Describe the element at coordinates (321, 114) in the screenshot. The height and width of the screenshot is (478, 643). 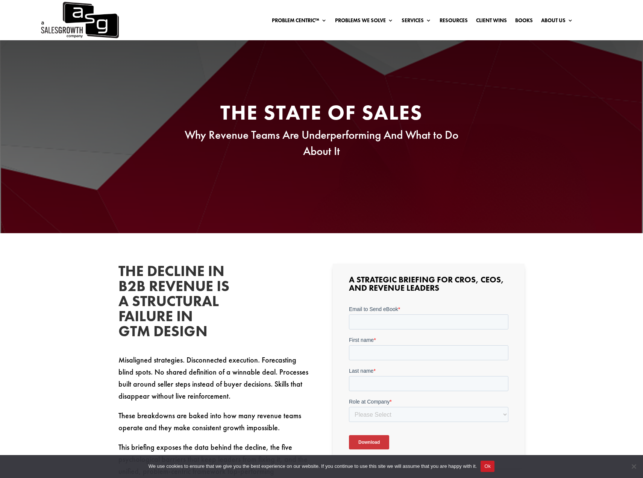
I see `h1: The State of Sales` at that location.